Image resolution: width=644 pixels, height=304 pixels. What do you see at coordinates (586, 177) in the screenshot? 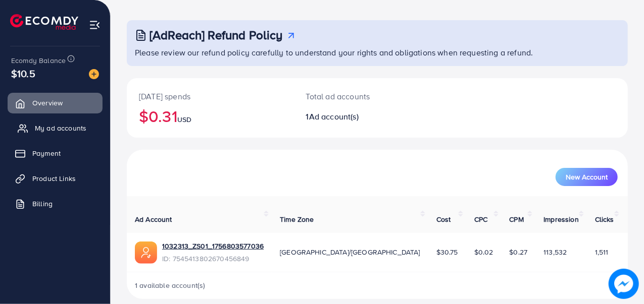
I see `button: New Account` at bounding box center [586, 177].